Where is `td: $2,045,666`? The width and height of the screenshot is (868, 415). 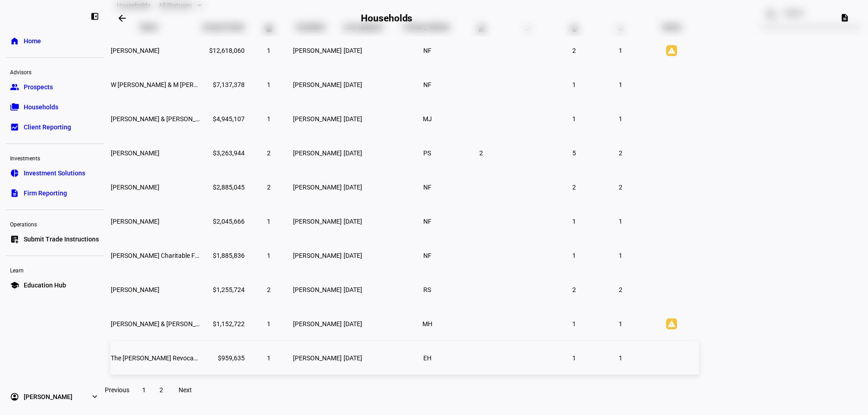
td: $2,045,666 is located at coordinates (223, 221).